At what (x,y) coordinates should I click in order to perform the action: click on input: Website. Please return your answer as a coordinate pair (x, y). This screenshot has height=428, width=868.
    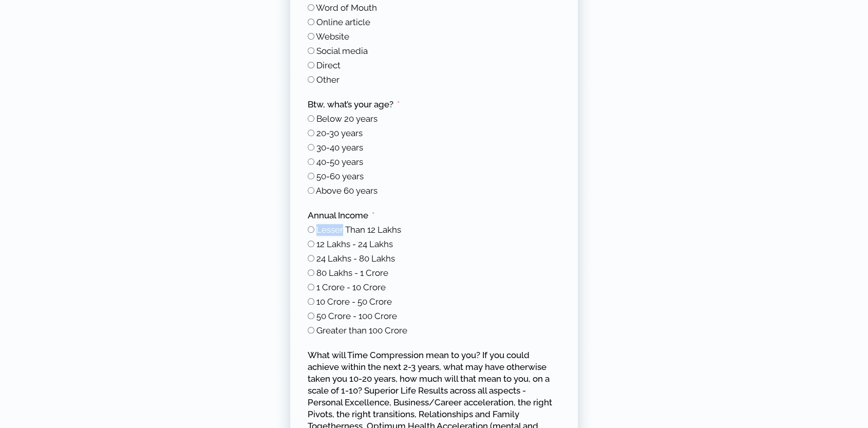
    Looking at the image, I should click on (310, 36).